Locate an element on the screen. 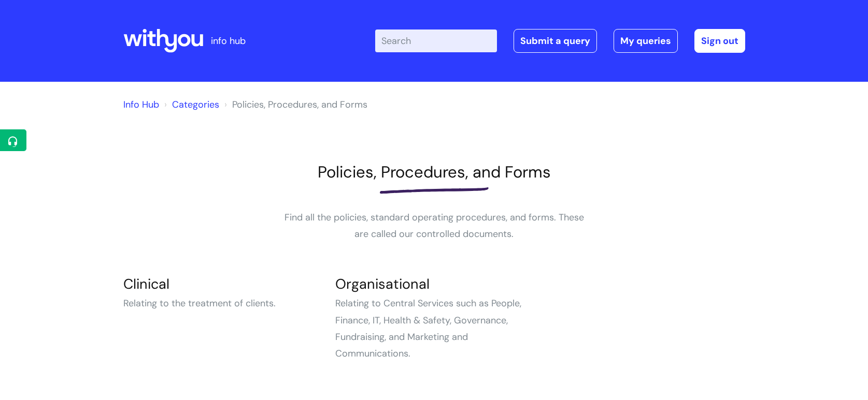 The height and width of the screenshot is (400, 868). li: Solution home is located at coordinates (190, 105).